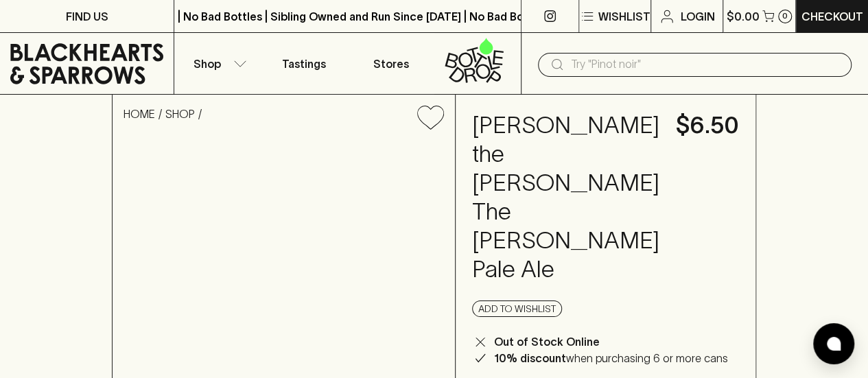  Describe the element at coordinates (180, 114) in the screenshot. I see `a: SHOP` at that location.